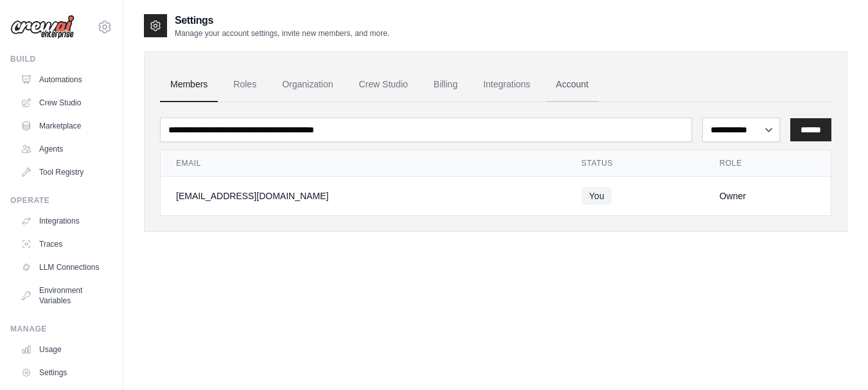 Image resolution: width=868 pixels, height=390 pixels. I want to click on div: Owner, so click(767, 196).